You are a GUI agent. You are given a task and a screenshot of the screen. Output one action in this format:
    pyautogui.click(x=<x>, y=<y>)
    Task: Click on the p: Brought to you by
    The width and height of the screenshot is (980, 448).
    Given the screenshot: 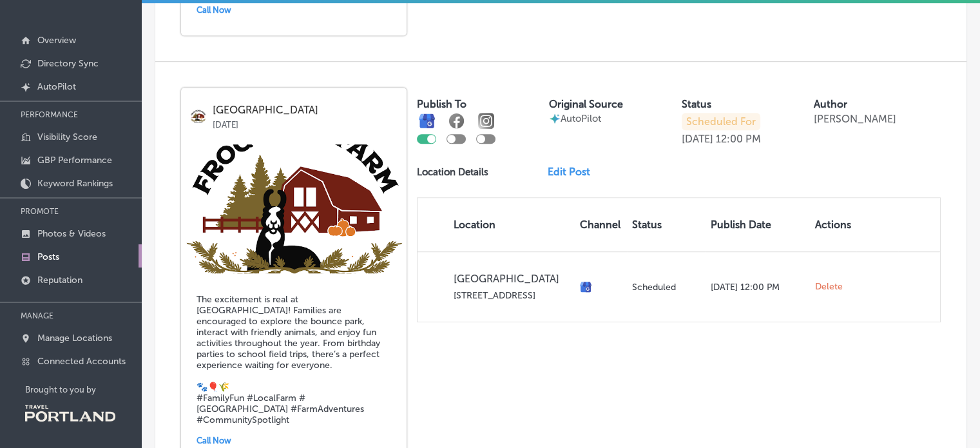 What is the action you would take?
    pyautogui.click(x=83, y=390)
    